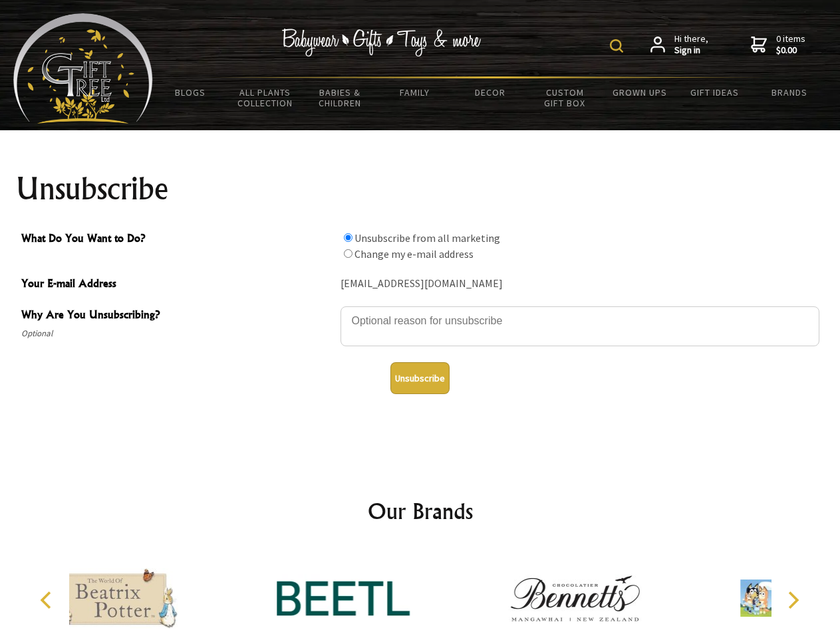 The height and width of the screenshot is (638, 840). I want to click on label: Unsubscribe from all marketing, so click(427, 239).